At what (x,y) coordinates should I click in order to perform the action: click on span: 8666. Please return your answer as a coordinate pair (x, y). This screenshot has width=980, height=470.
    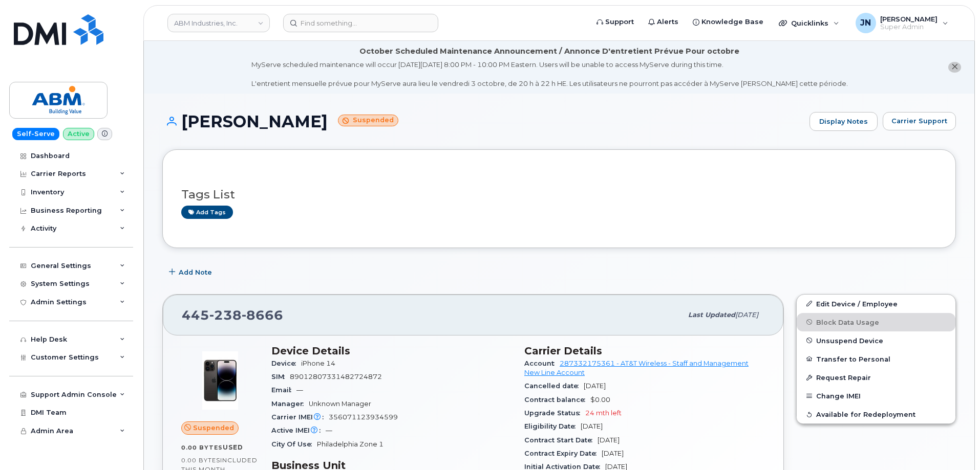
    Looking at the image, I should click on (262, 316).